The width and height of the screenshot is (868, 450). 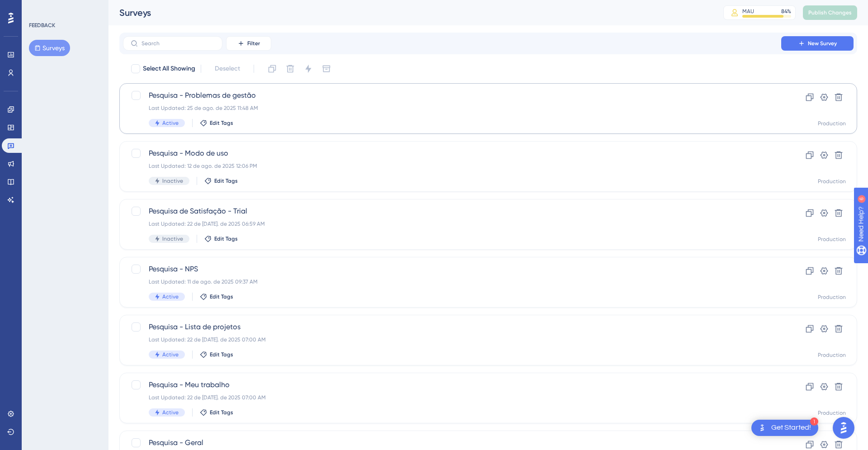 I want to click on div: Last Updated: 25 de ago. de 2025 11:48 AM, so click(x=452, y=108).